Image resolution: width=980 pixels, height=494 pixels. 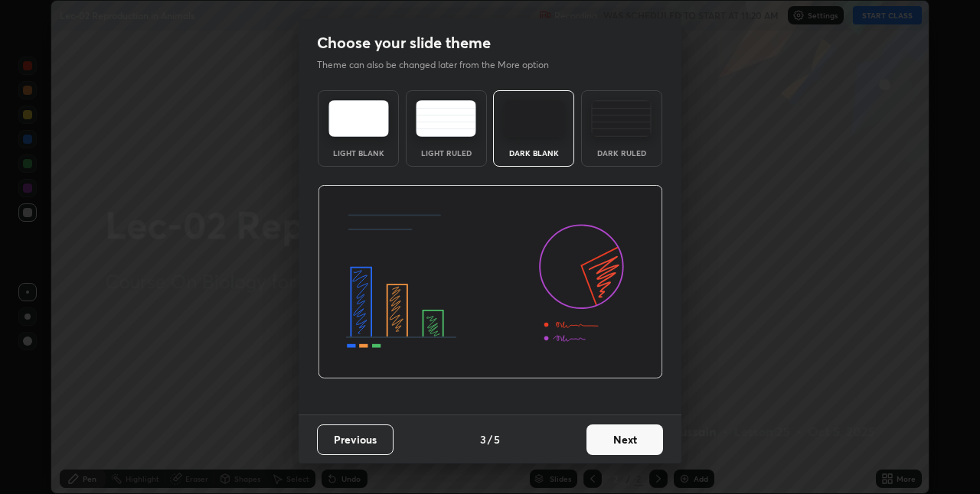 What do you see at coordinates (403, 43) in the screenshot?
I see `h2: Choose your slide theme` at bounding box center [403, 43].